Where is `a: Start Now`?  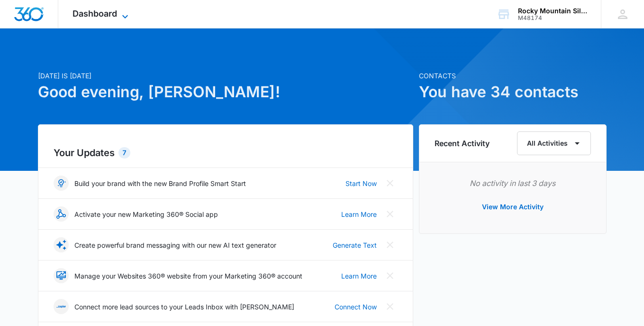 a: Start Now is located at coordinates (361, 183).